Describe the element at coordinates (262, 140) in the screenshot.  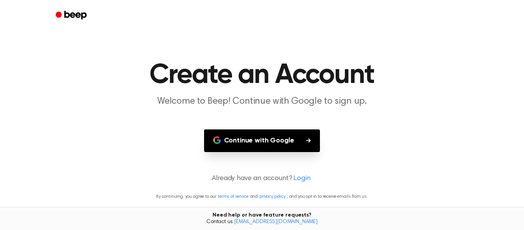
I see `button: Continue with Google` at that location.